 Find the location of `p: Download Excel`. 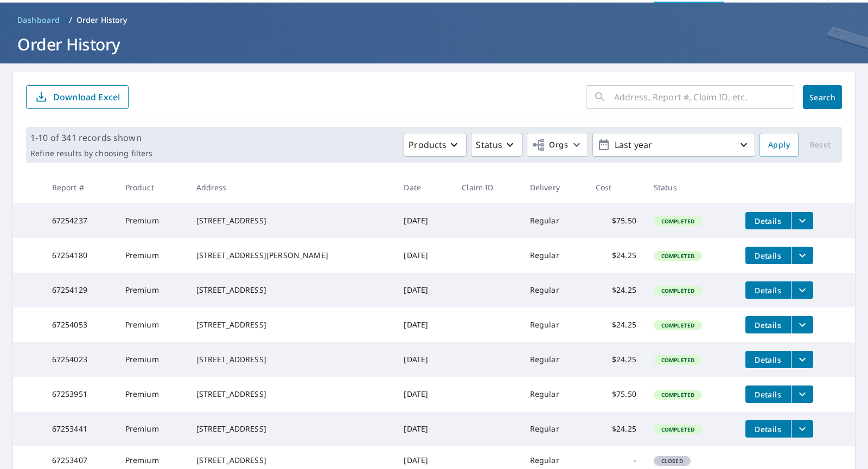

p: Download Excel is located at coordinates (86, 97).